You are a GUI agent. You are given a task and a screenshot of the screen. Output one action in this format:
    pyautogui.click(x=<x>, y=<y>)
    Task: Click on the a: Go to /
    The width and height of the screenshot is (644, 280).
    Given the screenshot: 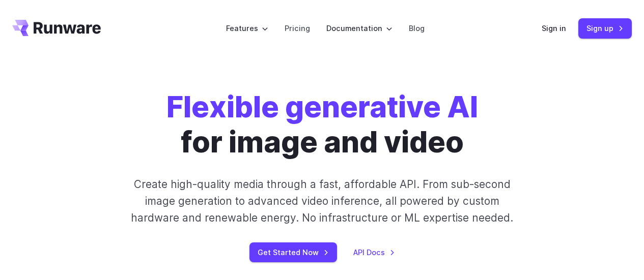 What is the action you would take?
    pyautogui.click(x=56, y=28)
    